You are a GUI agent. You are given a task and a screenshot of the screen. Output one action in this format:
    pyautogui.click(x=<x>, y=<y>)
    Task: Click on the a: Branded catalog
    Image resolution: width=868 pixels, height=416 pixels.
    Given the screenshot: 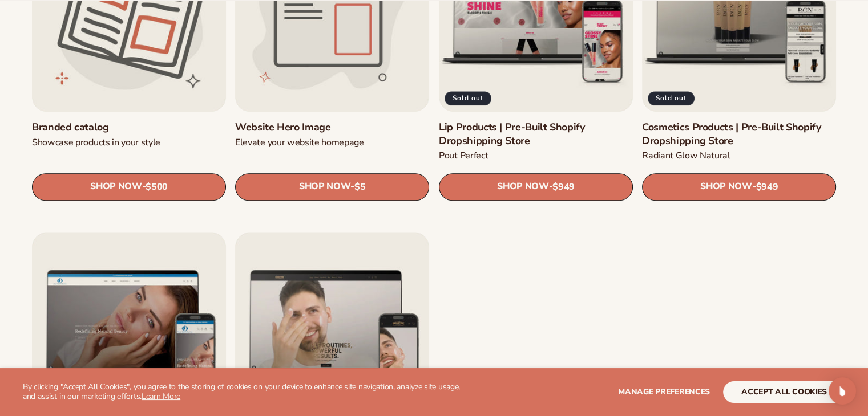 What is the action you would take?
    pyautogui.click(x=129, y=127)
    